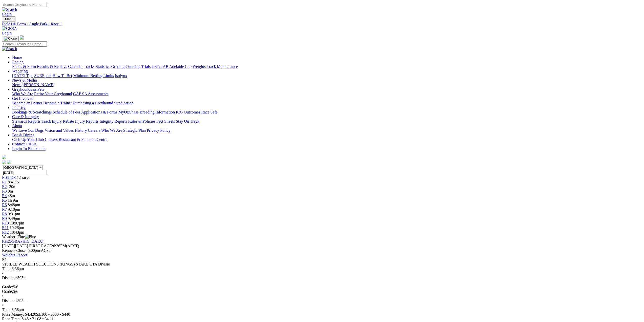 The height and width of the screenshot is (322, 644). I want to click on a: R6, so click(4, 205).